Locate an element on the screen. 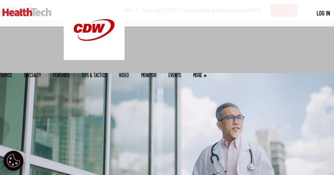 Image resolution: width=334 pixels, height=175 pixels. a: Log in is located at coordinates (323, 13).